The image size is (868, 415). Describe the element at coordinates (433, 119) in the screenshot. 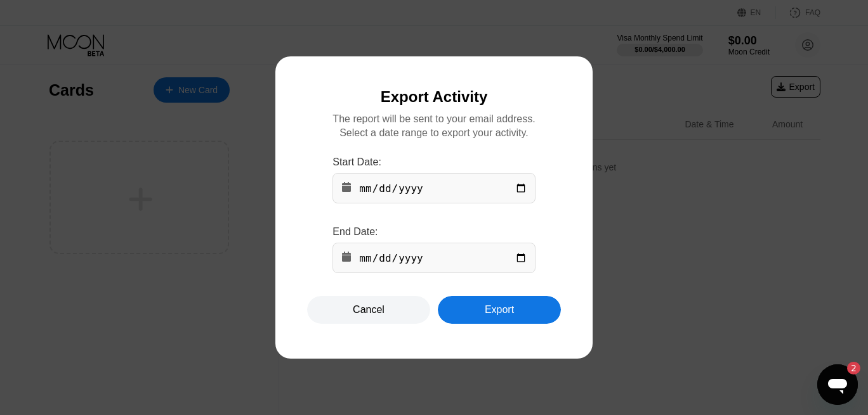

I see `div: The report will be sent to your email address.` at that location.